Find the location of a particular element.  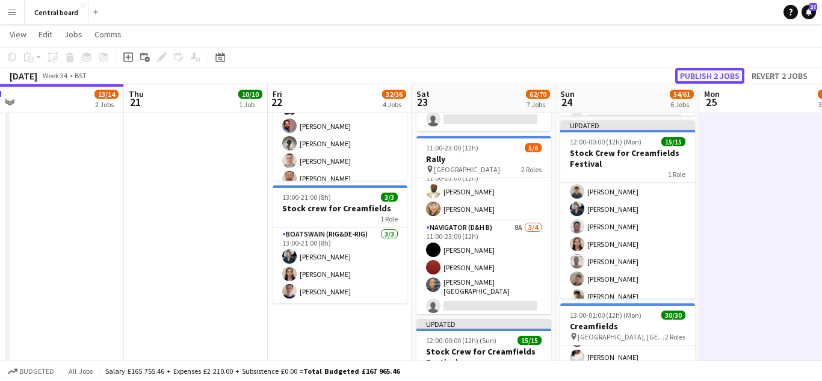

div: 2 Jobs is located at coordinates (107, 104).